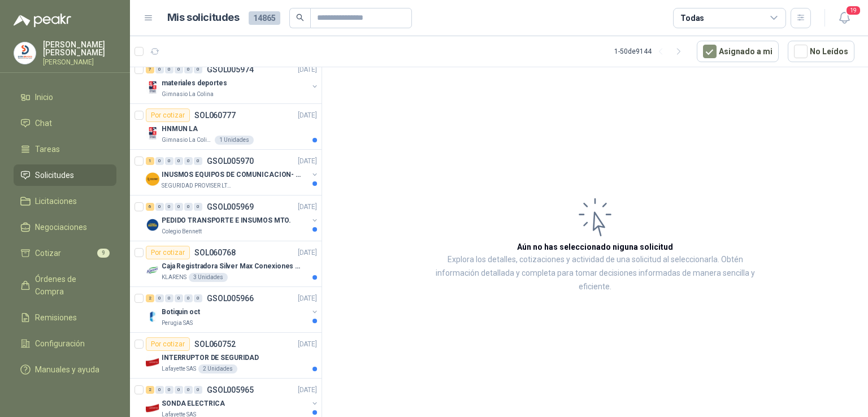 This screenshot has height=417, width=868. I want to click on p: GSOL005969, so click(230, 207).